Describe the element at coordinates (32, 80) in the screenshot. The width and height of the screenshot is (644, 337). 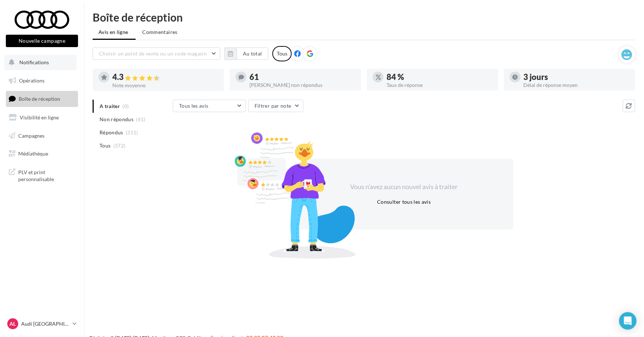
I see `span: Opérations` at that location.